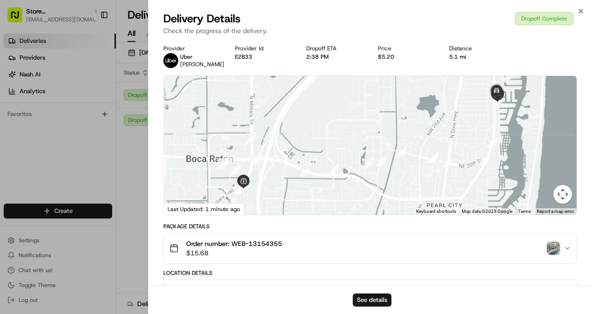 This screenshot has height=314, width=592. What do you see at coordinates (223, 163) in the screenshot?
I see `div: 8` at bounding box center [223, 163].